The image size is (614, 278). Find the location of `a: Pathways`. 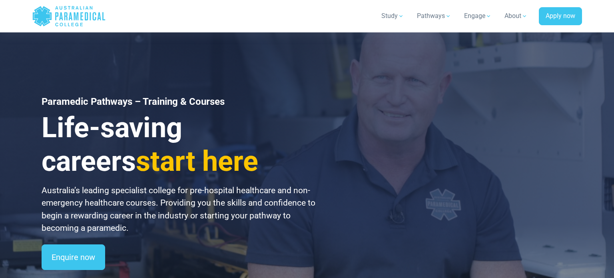

a: Pathways is located at coordinates (434, 16).